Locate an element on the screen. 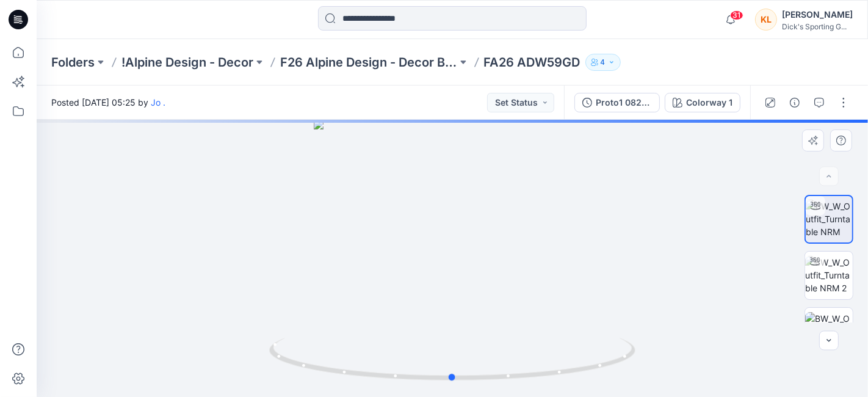 Image resolution: width=868 pixels, height=397 pixels. div: KL is located at coordinates (766, 20).